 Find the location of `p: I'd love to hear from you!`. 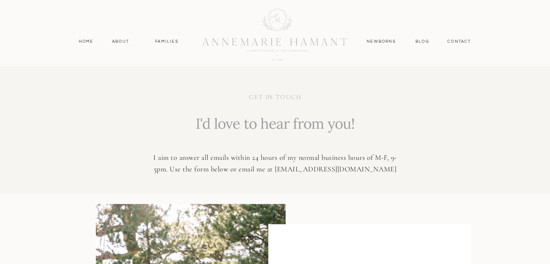

p: I'd love to hear from you! is located at coordinates (275, 127).